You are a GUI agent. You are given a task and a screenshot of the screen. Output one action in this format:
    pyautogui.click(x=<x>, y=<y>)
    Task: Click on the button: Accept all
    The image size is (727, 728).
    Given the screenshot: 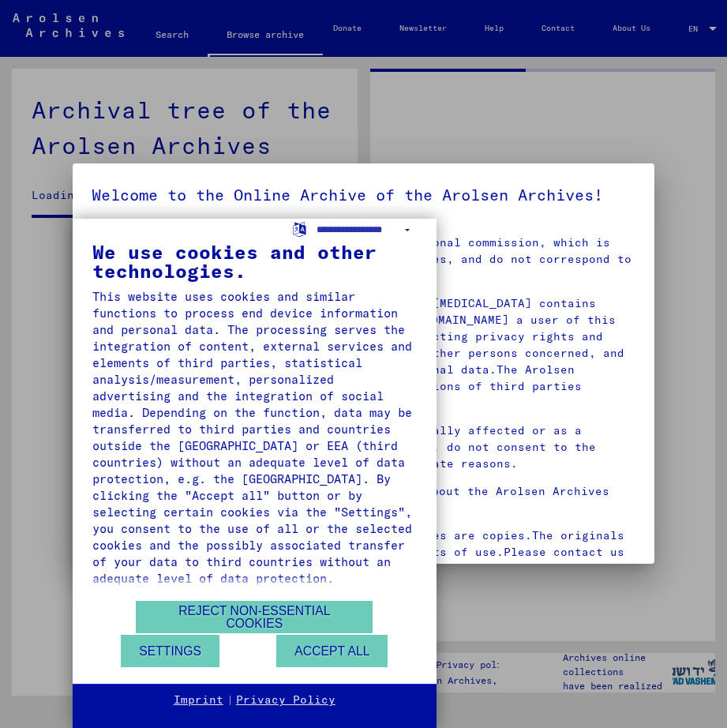 What is the action you would take?
    pyautogui.click(x=331, y=651)
    